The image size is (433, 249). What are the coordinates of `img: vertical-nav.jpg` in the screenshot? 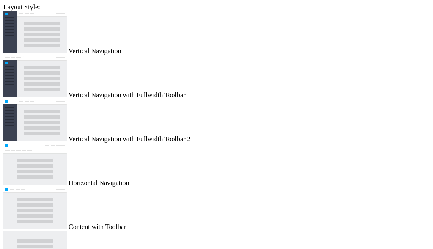 It's located at (35, 32).